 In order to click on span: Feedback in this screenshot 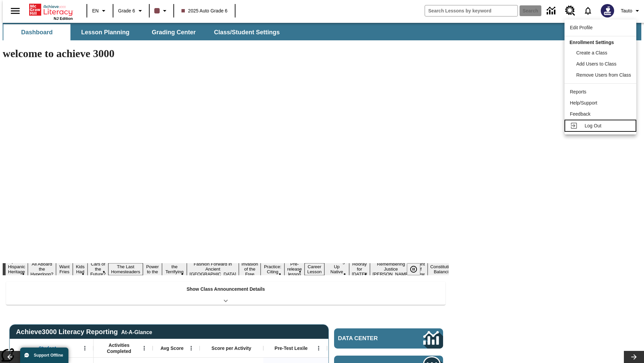, I will do `click(580, 114)`.